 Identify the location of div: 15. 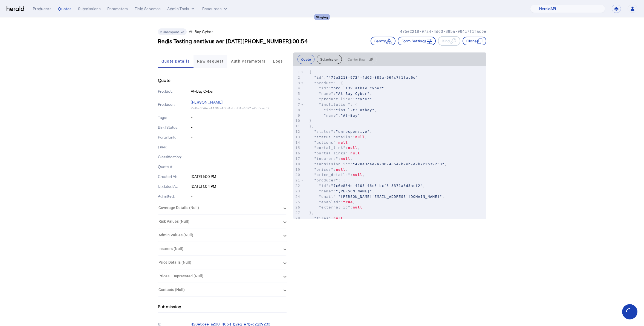
(297, 148).